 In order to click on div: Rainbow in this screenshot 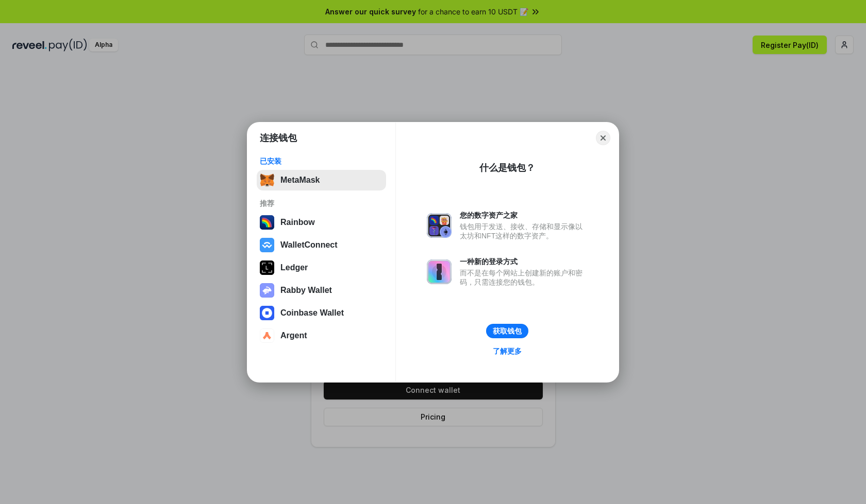, I will do `click(297, 222)`.